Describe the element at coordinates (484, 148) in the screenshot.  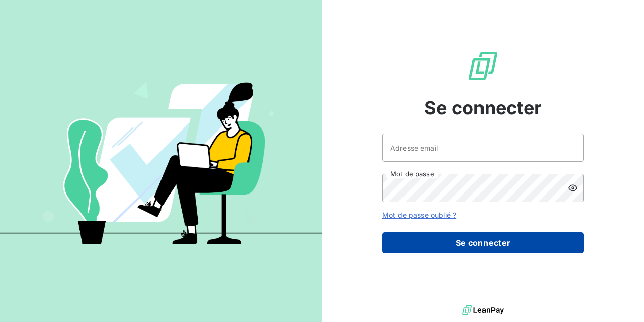
I see `input: placeholder` at that location.